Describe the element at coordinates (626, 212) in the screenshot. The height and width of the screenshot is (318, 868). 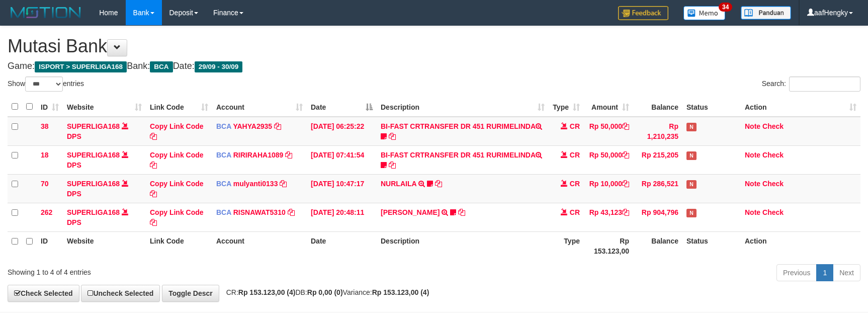
I see `a: Copy Rp 43,123 to clipboard` at that location.